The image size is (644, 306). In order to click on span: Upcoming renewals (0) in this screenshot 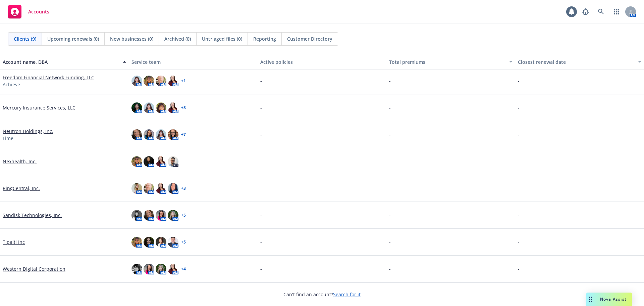, I will do `click(73, 38)`.